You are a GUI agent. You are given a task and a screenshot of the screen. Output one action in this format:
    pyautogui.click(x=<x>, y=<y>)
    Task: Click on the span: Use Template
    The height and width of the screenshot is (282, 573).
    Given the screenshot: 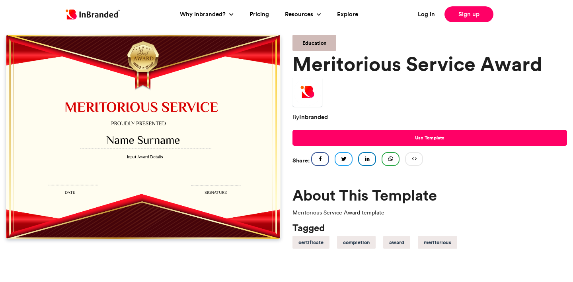 What is the action you would take?
    pyautogui.click(x=430, y=138)
    